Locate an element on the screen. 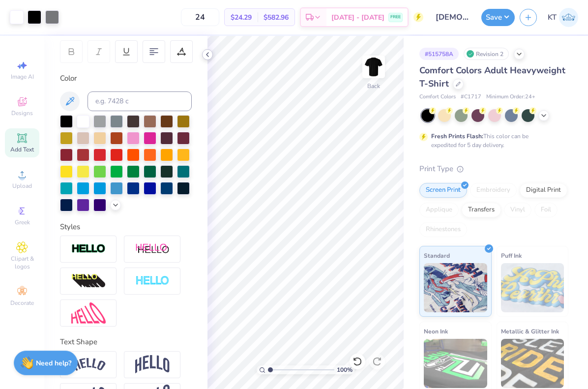 The width and height of the screenshot is (588, 389). span: $24.29 is located at coordinates (241, 17).